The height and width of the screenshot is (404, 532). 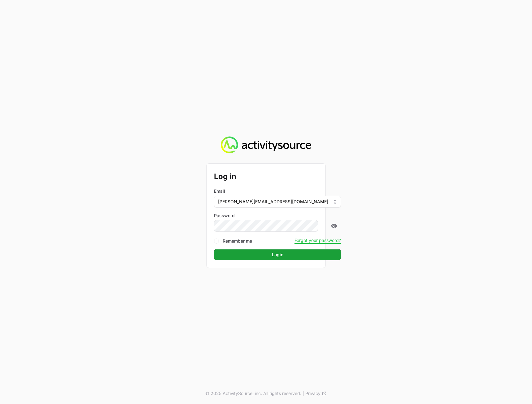 What do you see at coordinates (318, 241) in the screenshot?
I see `button: Forgot your password?` at bounding box center [318, 241].